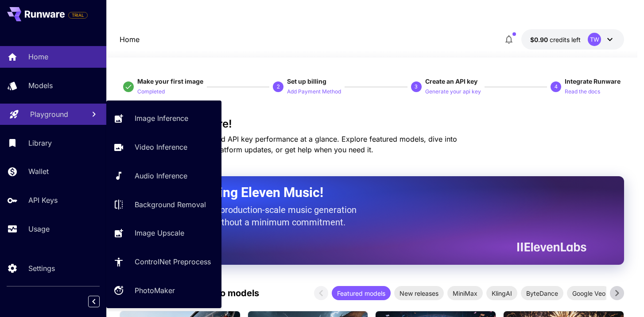 This screenshot has width=644, height=317. Describe the element at coordinates (164, 261) in the screenshot. I see `a: ControlNet Preprocess` at that location.